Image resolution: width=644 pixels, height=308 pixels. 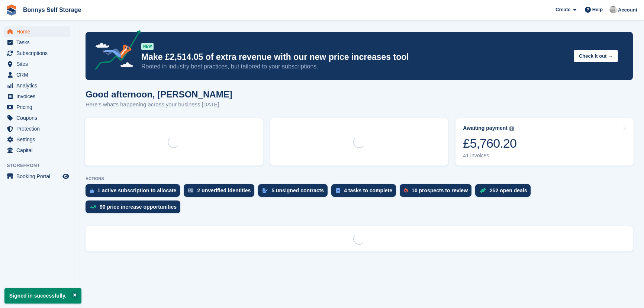 What do you see at coordinates (359, 178) in the screenshot?
I see `p: ACTIONS` at bounding box center [359, 178].